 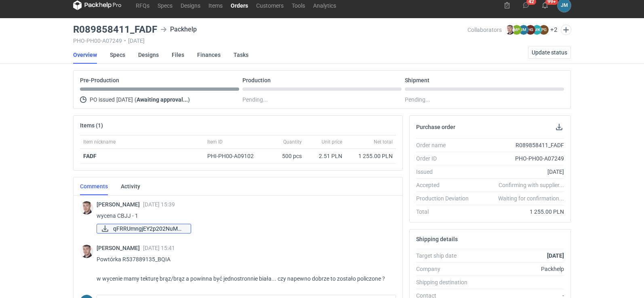 What do you see at coordinates (144, 229) in the screenshot?
I see `a: qFRRUmngjEY2p202NuMM...` at bounding box center [144, 229].